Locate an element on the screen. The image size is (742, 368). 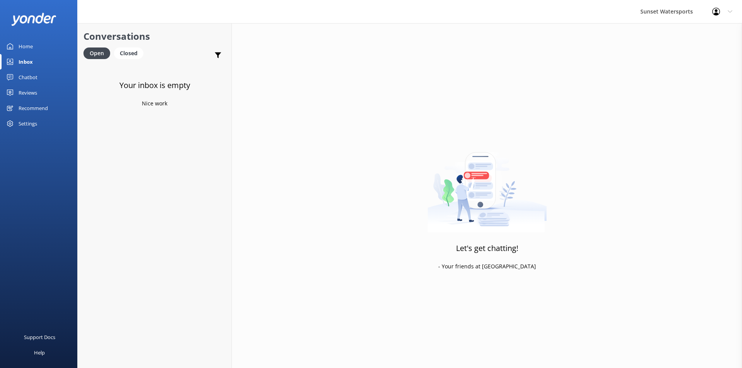
p: Nice work is located at coordinates (155, 104).